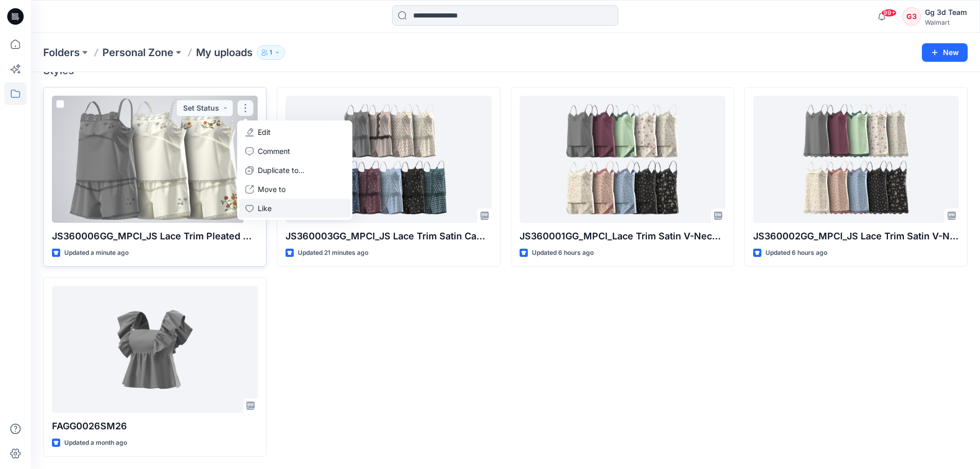  I want to click on p: Updated a minute ago, so click(96, 253).